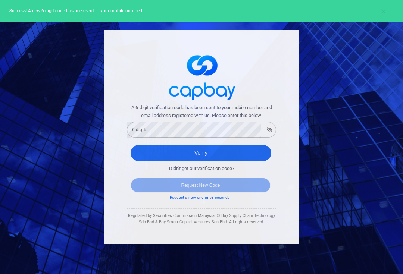  What do you see at coordinates (201, 219) in the screenshot?
I see `div: Regulated by Securities Commission Malaysia. © Bay Supply Chain Technology Sdn Bhd & Bay Smart Ca...` at bounding box center [201, 219].